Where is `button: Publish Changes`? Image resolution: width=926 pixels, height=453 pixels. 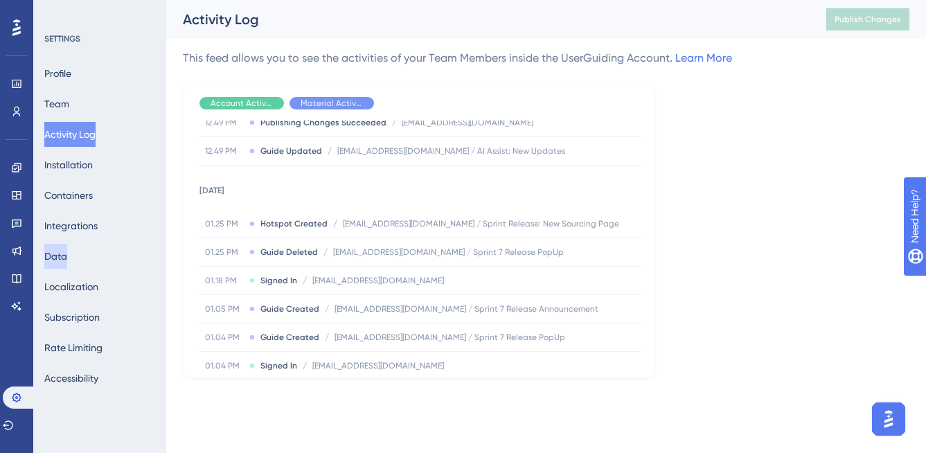
button: Publish Changes is located at coordinates (868, 19).